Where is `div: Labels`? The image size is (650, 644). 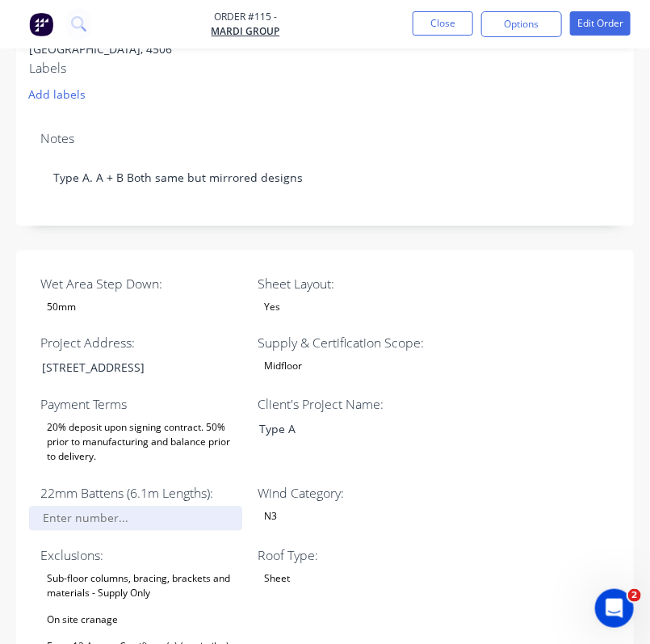
div: Labels is located at coordinates (177, 68).